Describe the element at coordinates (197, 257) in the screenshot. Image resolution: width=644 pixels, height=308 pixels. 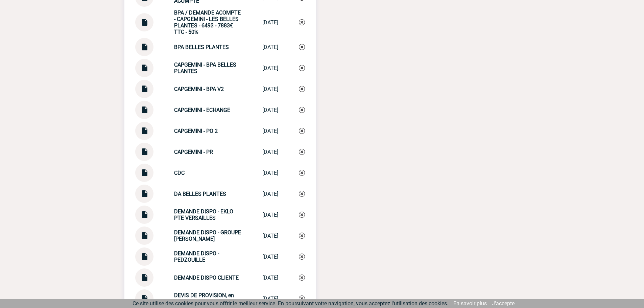
I see `strong: DEMANDE DISPO - PEDZOUILLE` at that location.